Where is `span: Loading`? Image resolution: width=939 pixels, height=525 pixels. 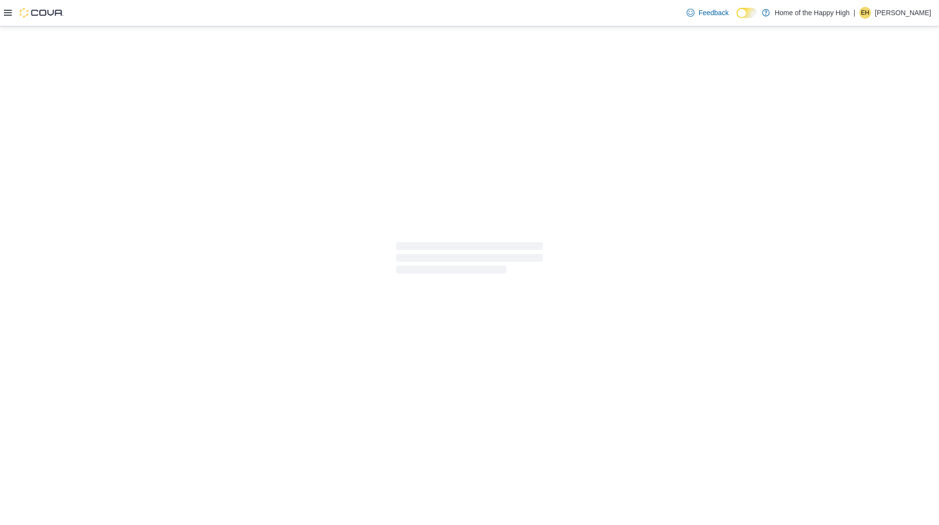
span: Loading is located at coordinates (469, 260).